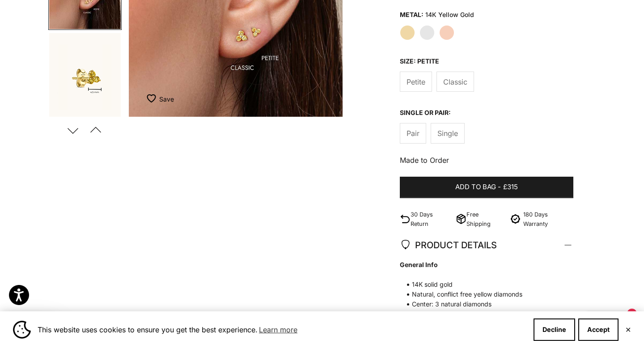 The image size is (644, 348). Describe the element at coordinates (419, 61) in the screenshot. I see `legend: Size: petite` at that location.